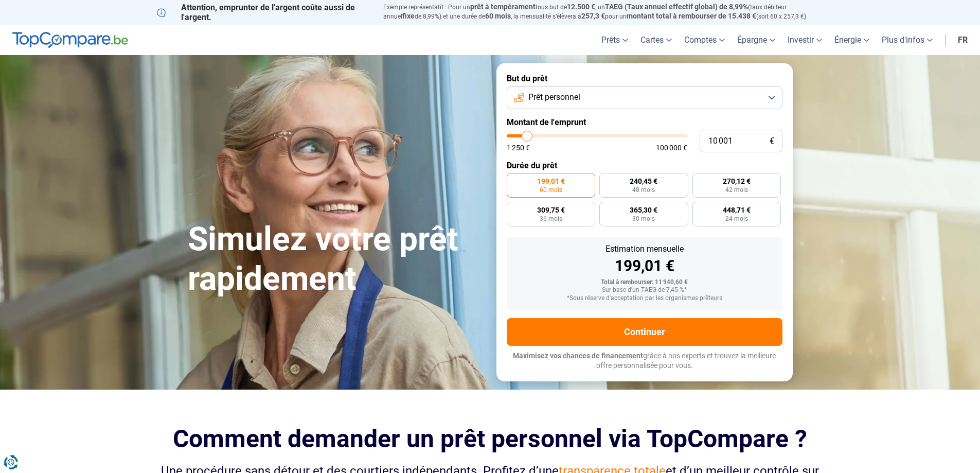 Image resolution: width=980 pixels, height=473 pixels. What do you see at coordinates (551, 219) in the screenshot?
I see `span: 36 mois` at bounding box center [551, 219].